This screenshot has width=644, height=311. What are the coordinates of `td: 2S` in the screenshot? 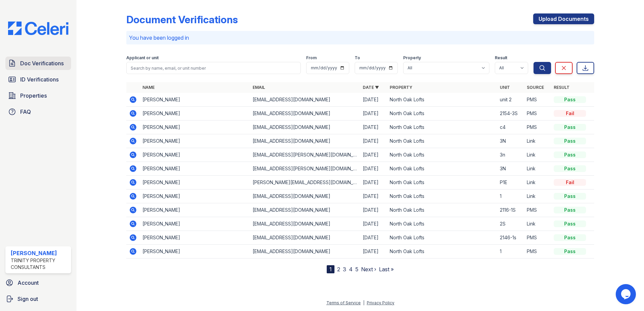 It's located at (510, 224).